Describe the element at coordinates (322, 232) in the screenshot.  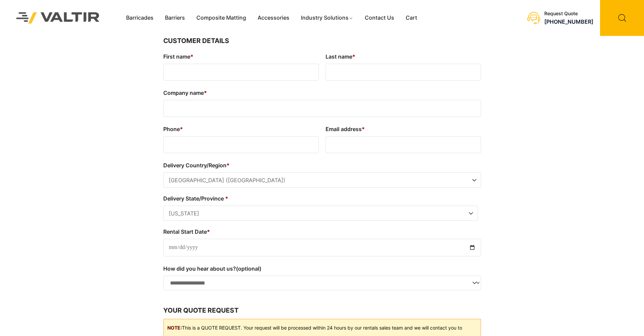
I see `label: Rental Start Date` at that location.